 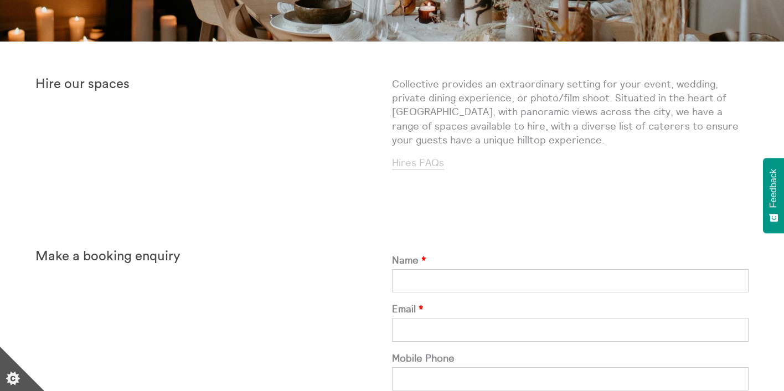 What do you see at coordinates (570, 112) in the screenshot?
I see `p: Collective provides an extraordinary setting for your event, wedding, private dining experience, ...` at bounding box center [570, 112].